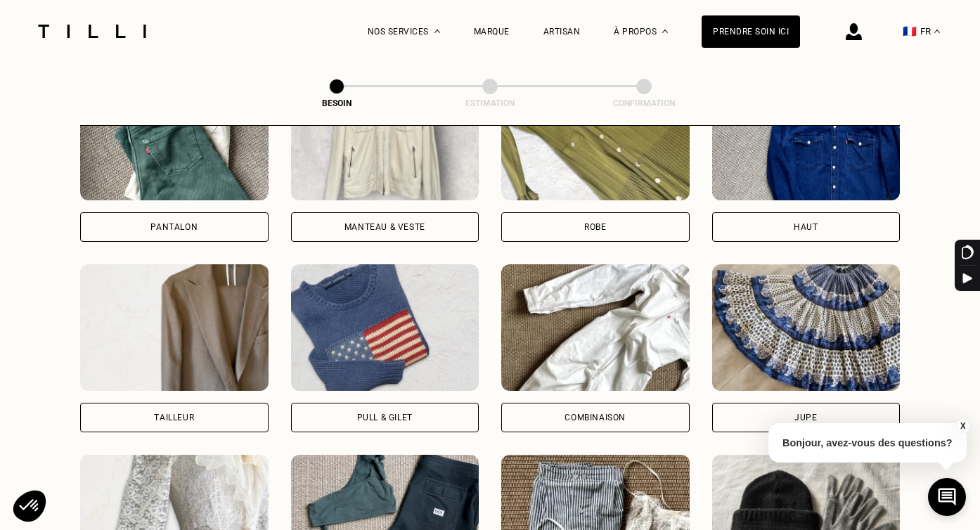 The height and width of the screenshot is (530, 980). What do you see at coordinates (868, 443) in the screenshot?
I see `p: Bonjour, avez-vous des questions?` at bounding box center [868, 443].